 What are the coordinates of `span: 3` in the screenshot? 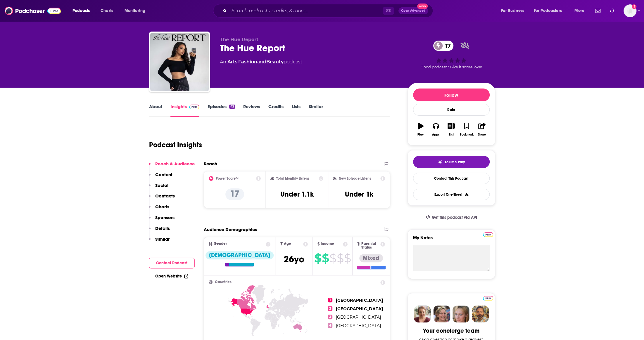 It's located at (330, 317).